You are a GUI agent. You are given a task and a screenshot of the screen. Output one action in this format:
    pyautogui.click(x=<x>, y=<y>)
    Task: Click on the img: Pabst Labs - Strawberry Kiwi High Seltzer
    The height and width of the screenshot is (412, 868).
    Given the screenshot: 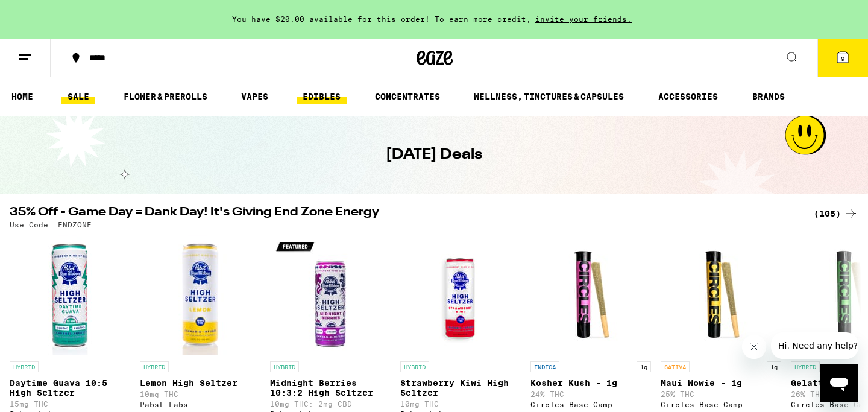 What is the action you would take?
    pyautogui.click(x=460, y=295)
    